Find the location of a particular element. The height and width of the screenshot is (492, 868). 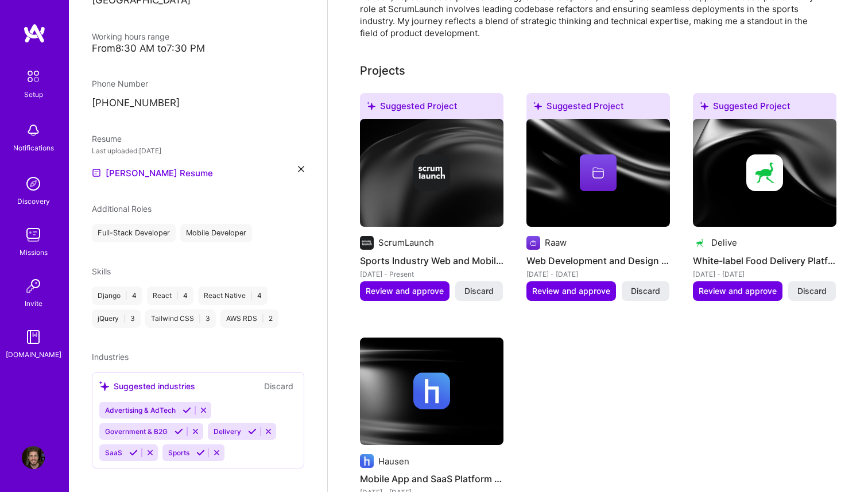

span: Delivery is located at coordinates (228, 431).